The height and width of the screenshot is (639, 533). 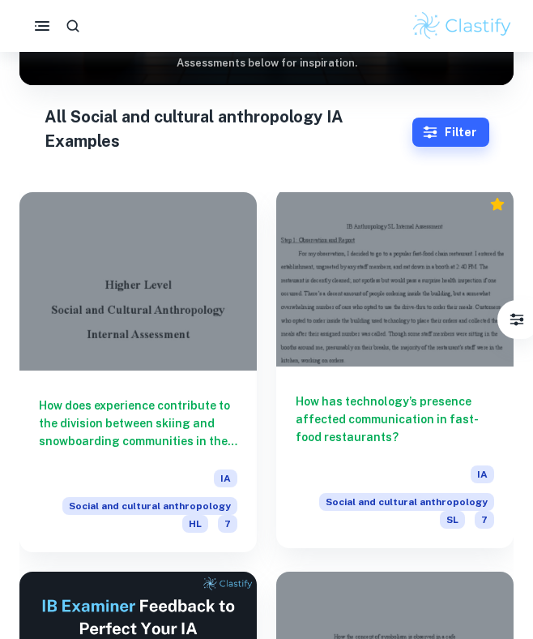 I want to click on img: Clastify logo, so click(x=462, y=26).